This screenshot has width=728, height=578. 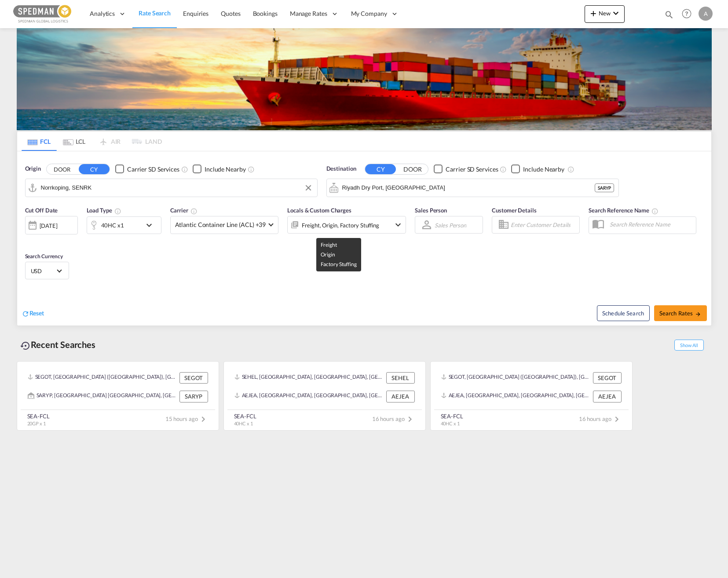 What do you see at coordinates (593, 13) in the screenshot?
I see `md-icon: icon-plus 400-fg` at bounding box center [593, 13].